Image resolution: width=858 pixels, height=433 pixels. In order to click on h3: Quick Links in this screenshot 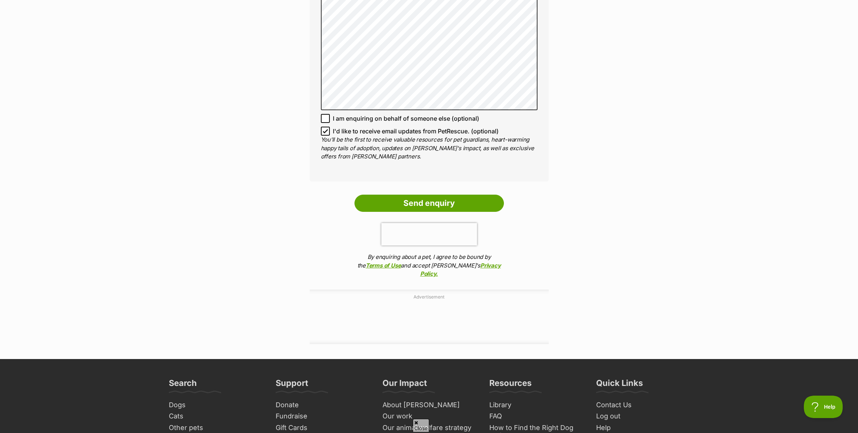, I will do `click(619, 385)`.